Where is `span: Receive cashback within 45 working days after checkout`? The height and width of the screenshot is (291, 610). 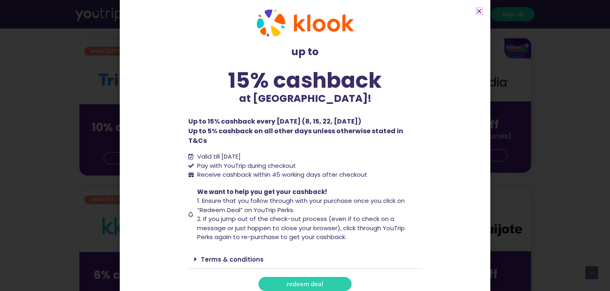
span: Receive cashback within 45 working days after checkout is located at coordinates (281, 175).